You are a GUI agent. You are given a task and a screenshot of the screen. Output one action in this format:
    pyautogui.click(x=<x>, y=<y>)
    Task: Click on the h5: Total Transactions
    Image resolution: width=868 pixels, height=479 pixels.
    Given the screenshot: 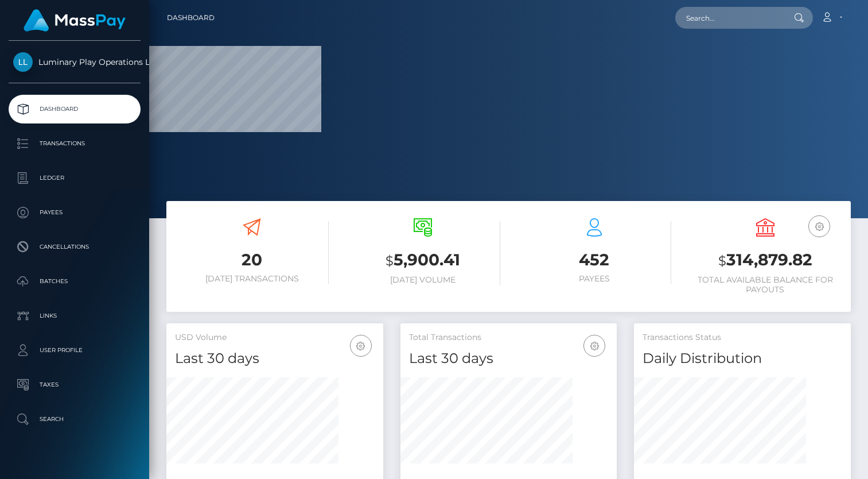 What is the action you would take?
    pyautogui.click(x=509, y=338)
    